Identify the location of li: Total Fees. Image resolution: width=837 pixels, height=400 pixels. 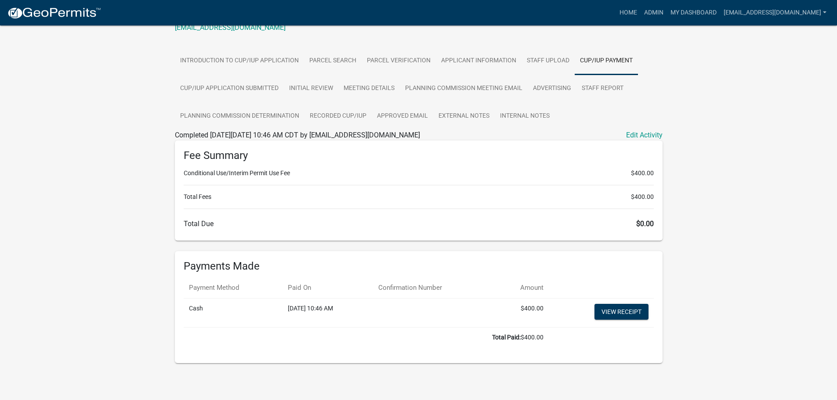
(419, 197).